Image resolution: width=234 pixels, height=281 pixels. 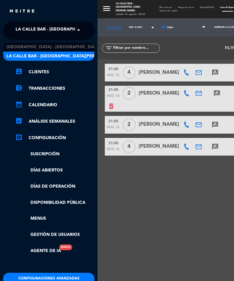 I want to click on a: Agente de IANuevo, so click(x=38, y=250).